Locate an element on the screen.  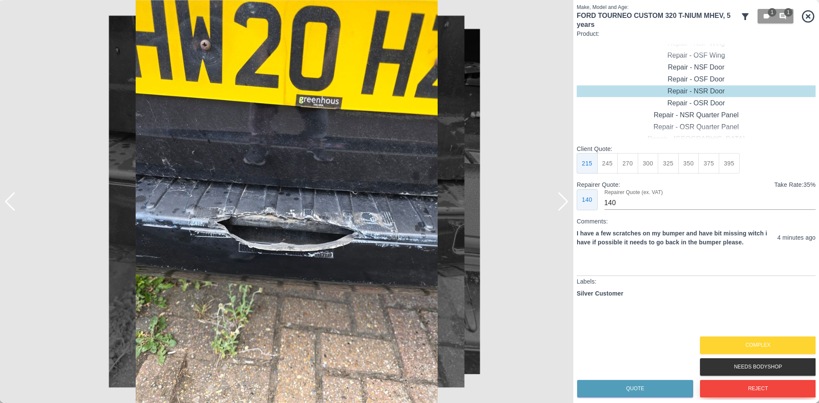
p: Labels: is located at coordinates (697, 282).